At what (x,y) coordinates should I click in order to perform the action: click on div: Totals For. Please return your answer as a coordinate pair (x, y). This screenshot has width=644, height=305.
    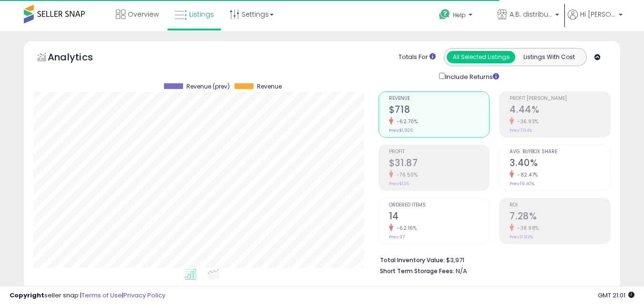
    Looking at the image, I should click on (417, 57).